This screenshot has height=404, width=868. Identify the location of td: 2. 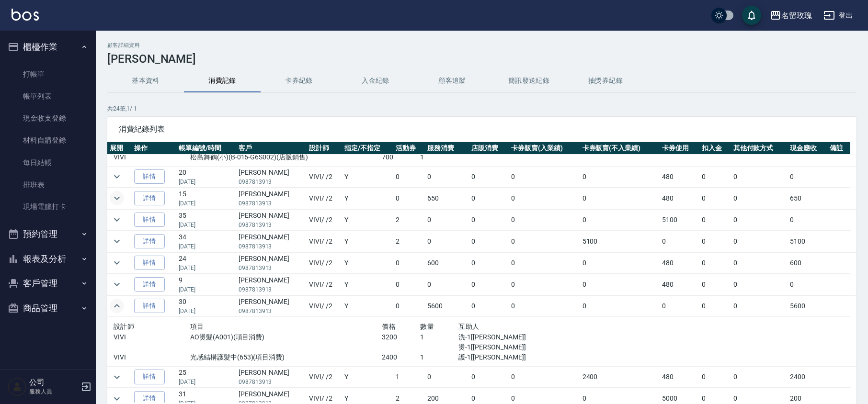
(409, 220).